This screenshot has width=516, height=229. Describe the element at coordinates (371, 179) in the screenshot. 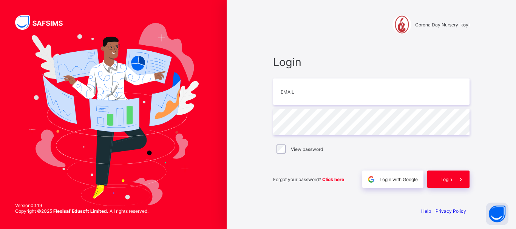

I see `img: google.396cfc9801f0270233282035f929180a.svg` at that location.